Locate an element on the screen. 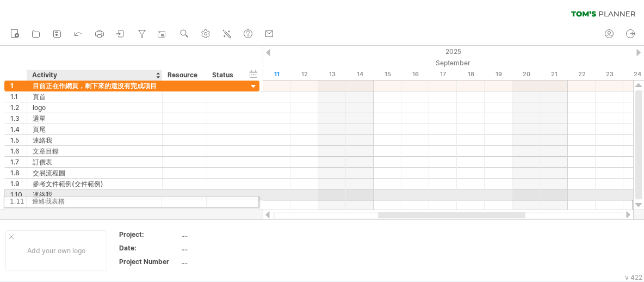 This screenshot has width=644, height=282. div: Resource is located at coordinates (184, 75).